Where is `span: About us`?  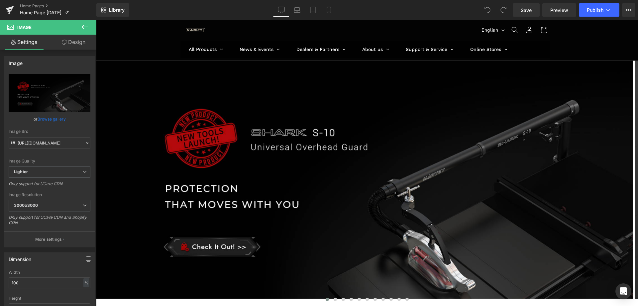 span: About us is located at coordinates (277, 29).